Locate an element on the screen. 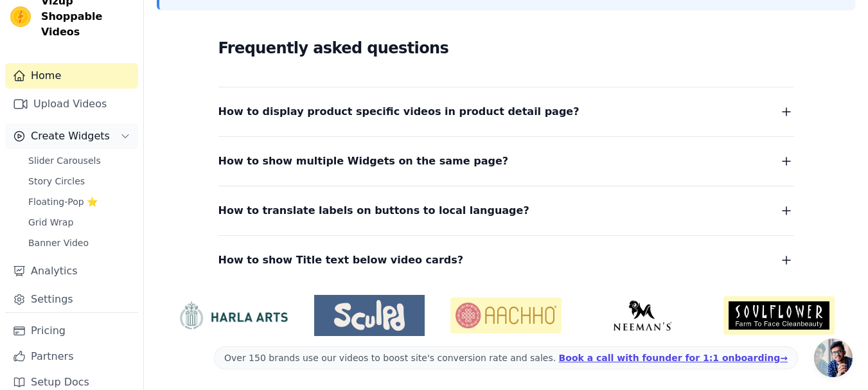 This screenshot has width=868, height=390. a: Banner Video is located at coordinates (79, 243).